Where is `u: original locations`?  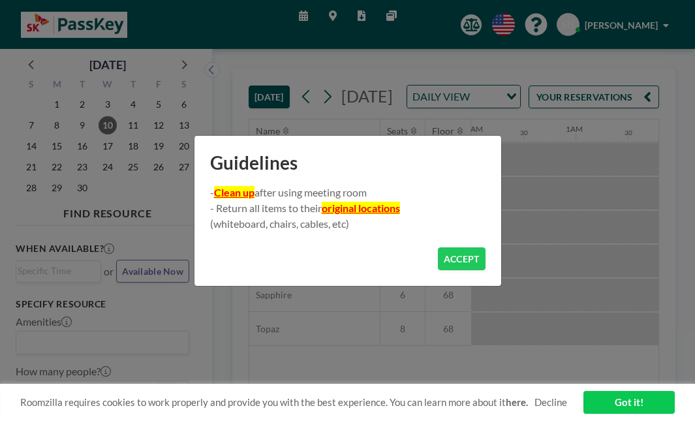
u: original locations is located at coordinates (361, 208).